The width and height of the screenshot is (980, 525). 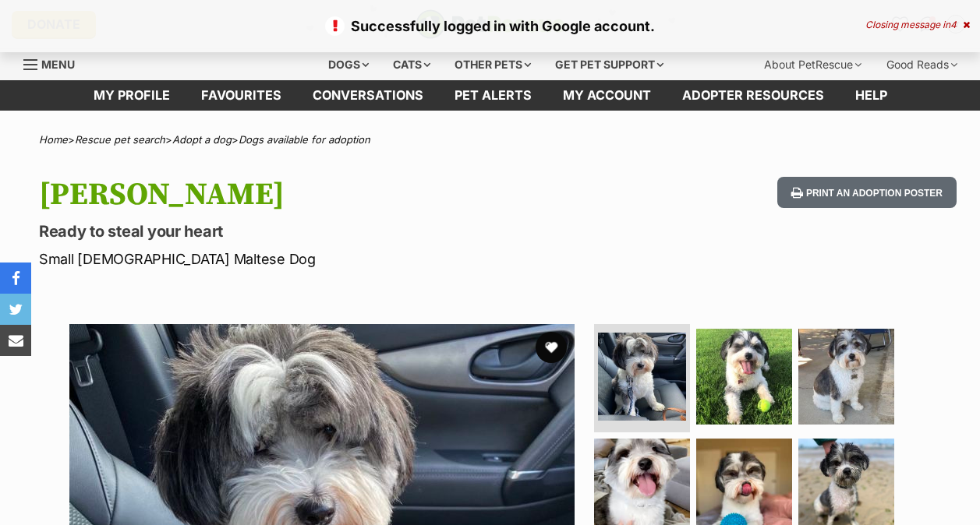 I want to click on p: Ready to steal your heart, so click(x=319, y=232).